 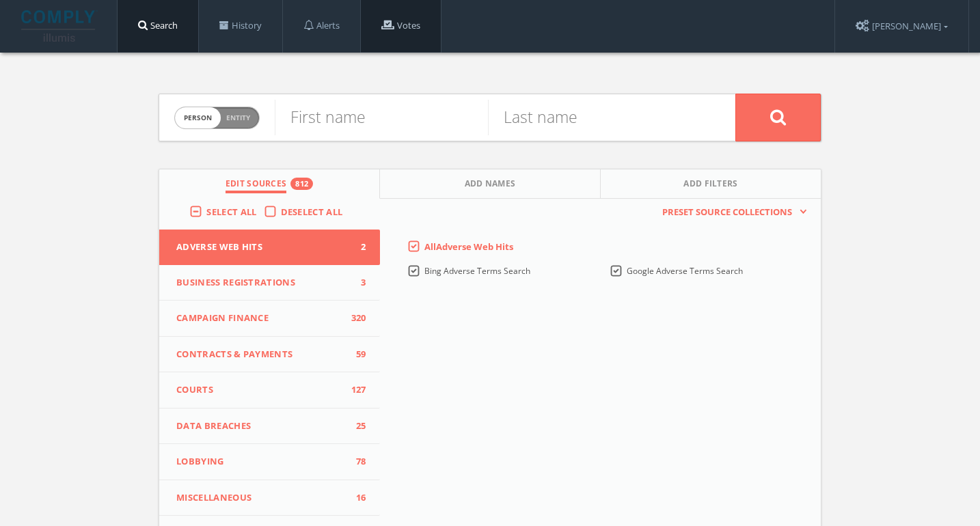 What do you see at coordinates (685, 270) in the screenshot?
I see `span: Google Adverse Terms Search` at bounding box center [685, 270].